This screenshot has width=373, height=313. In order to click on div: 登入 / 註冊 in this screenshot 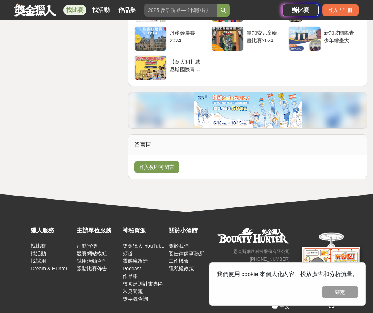, I will do `click(341, 10)`.